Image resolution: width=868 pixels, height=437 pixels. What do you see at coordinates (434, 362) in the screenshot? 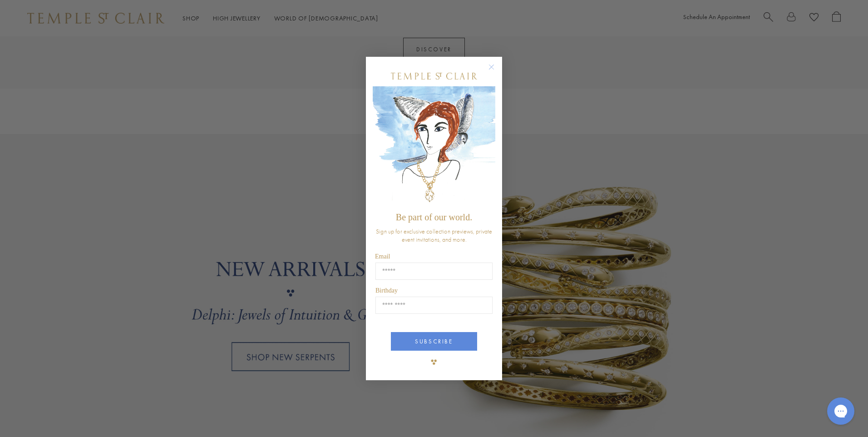
I see `img: TSC` at bounding box center [434, 362].